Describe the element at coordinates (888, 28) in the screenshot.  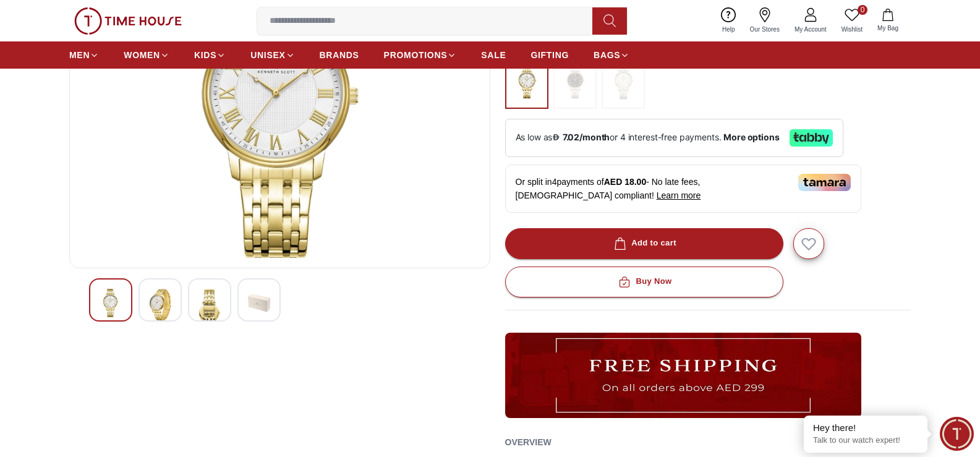
I see `span: My Bag` at that location.